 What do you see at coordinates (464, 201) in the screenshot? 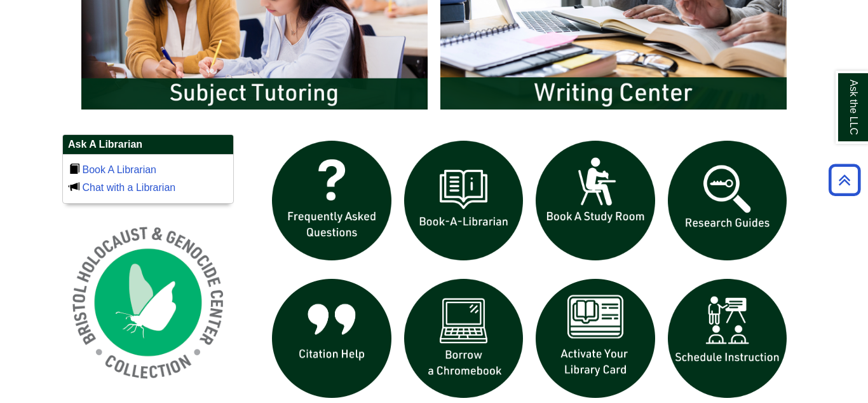
I see `img: Book a Librarian icon links to book a librarian web page` at bounding box center [464, 201].